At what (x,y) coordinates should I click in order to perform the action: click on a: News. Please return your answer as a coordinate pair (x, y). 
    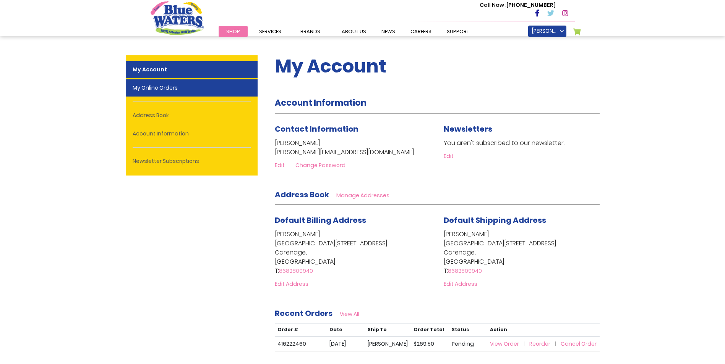
    Looking at the image, I should click on (388, 31).